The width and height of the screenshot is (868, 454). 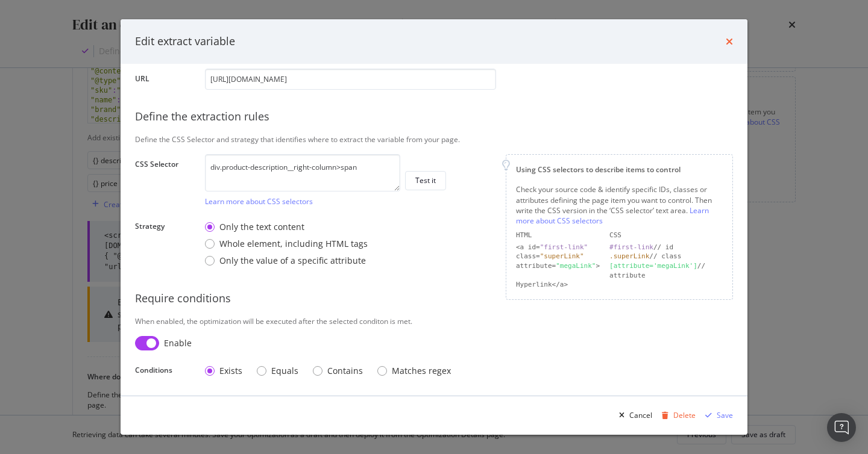 I want to click on div: Test it, so click(x=426, y=180).